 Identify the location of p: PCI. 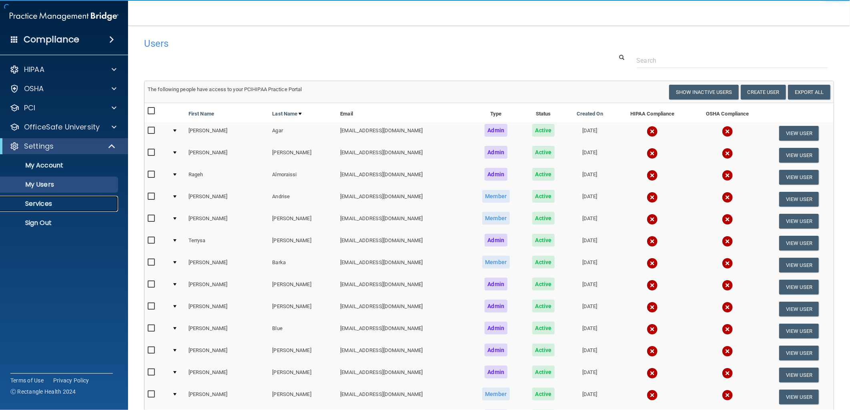
(30, 108).